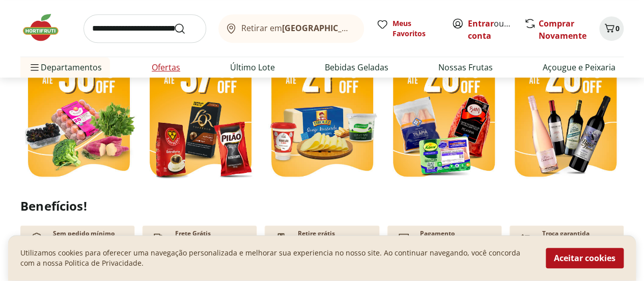 The width and height of the screenshot is (644, 281). What do you see at coordinates (277, 258) in the screenshot?
I see `p: Utilizamos cookies para oferecer uma navegação personalizada e melhorar sua experiencia no nosso ...` at bounding box center [277, 258].